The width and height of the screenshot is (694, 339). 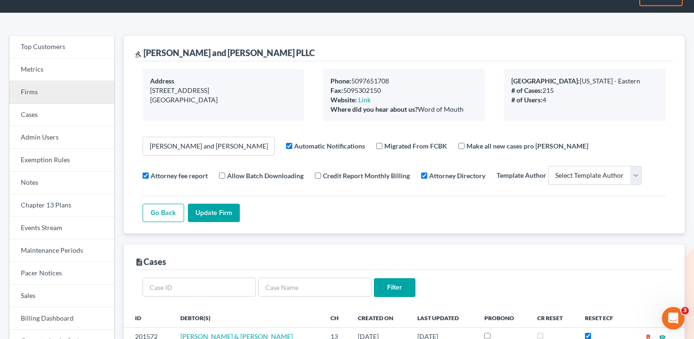 What do you see at coordinates (163, 213) in the screenshot?
I see `a: Go Back` at bounding box center [163, 213].